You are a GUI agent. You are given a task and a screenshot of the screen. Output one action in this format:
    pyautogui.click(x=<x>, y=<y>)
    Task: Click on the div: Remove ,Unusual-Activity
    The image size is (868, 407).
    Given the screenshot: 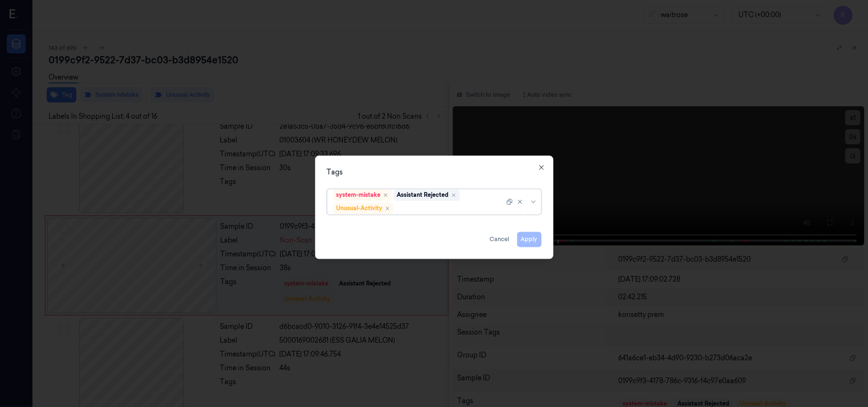 What is the action you would take?
    pyautogui.click(x=387, y=209)
    